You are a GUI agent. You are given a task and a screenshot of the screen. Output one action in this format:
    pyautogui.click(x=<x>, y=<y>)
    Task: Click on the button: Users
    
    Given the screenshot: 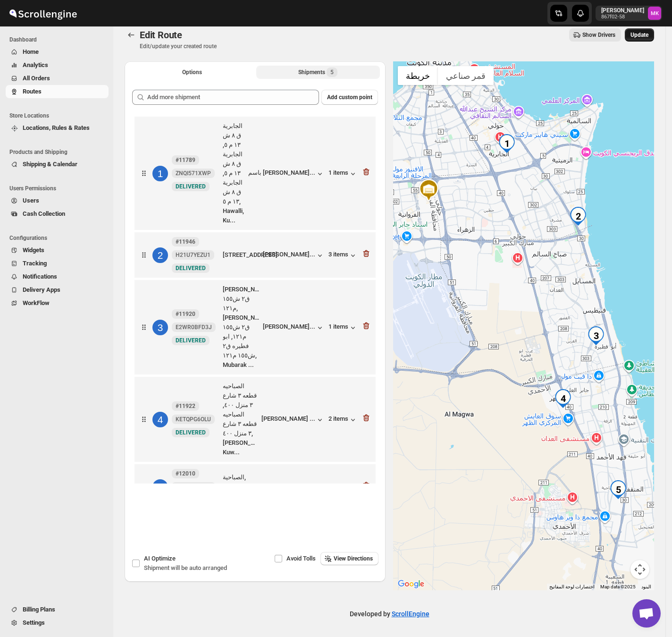 What is the action you would take?
    pyautogui.click(x=57, y=201)
    